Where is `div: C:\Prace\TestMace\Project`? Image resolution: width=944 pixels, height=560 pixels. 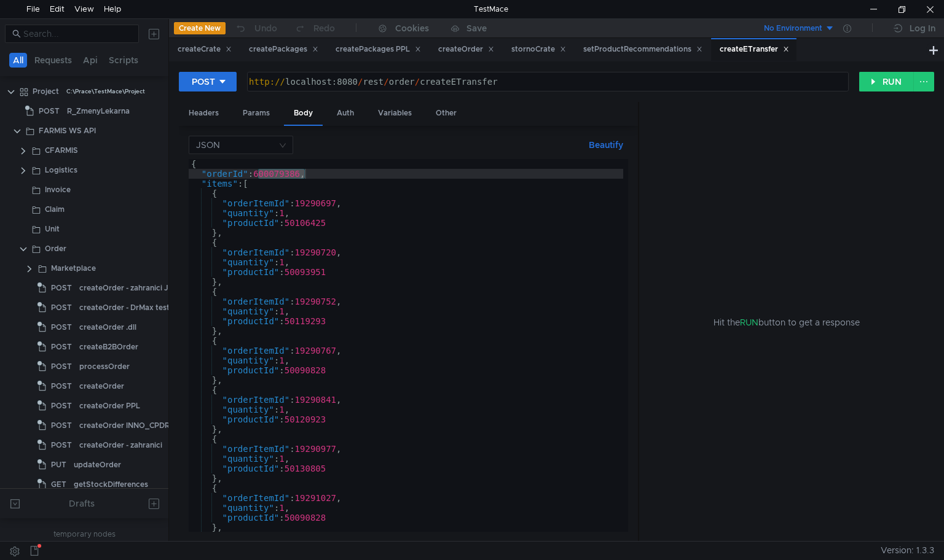 div: C:\Prace\TestMace\Project is located at coordinates (106, 92).